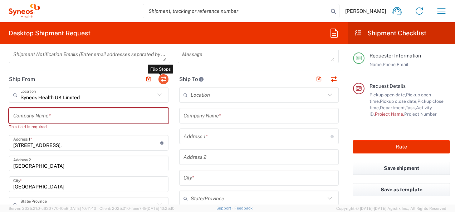  Describe the element at coordinates (89, 127) in the screenshot. I see `div: This field is required` at that location.